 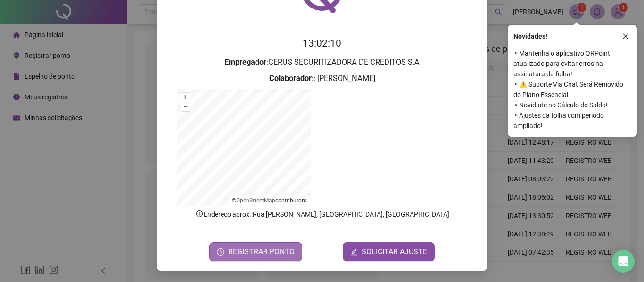 I want to click on time: 13:02:10, so click(x=322, y=43).